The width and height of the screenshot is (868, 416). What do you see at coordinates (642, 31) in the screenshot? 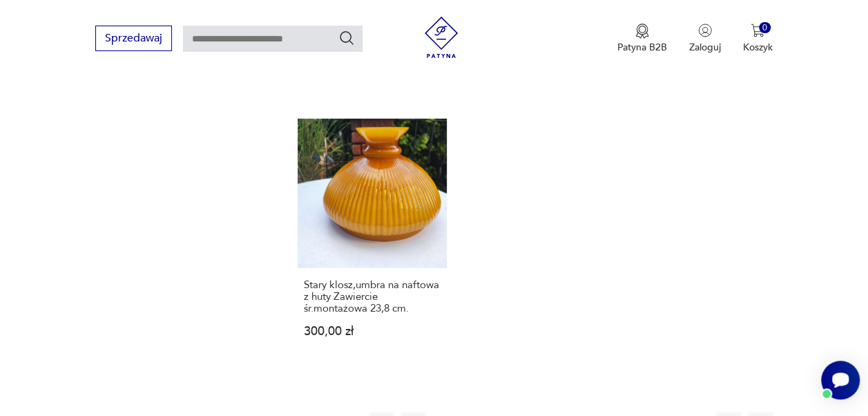
I see `img: Ikona medalu` at bounding box center [642, 31].